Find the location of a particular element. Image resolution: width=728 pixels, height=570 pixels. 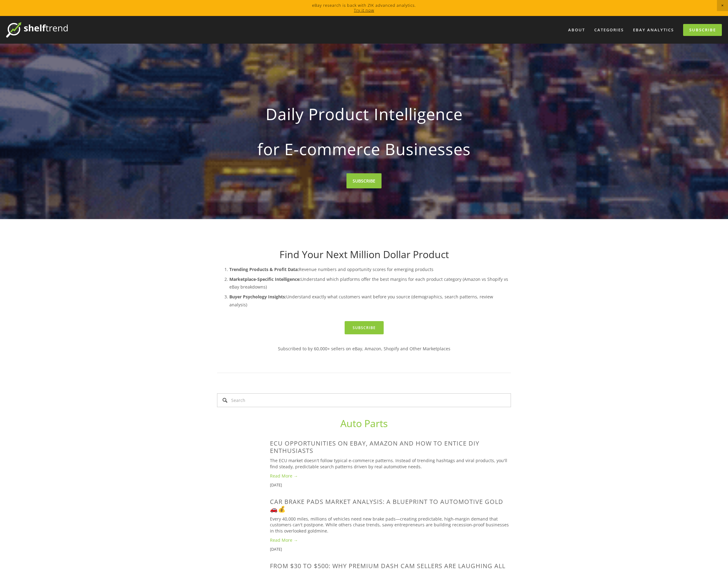

div: Categories is located at coordinates (609, 30).